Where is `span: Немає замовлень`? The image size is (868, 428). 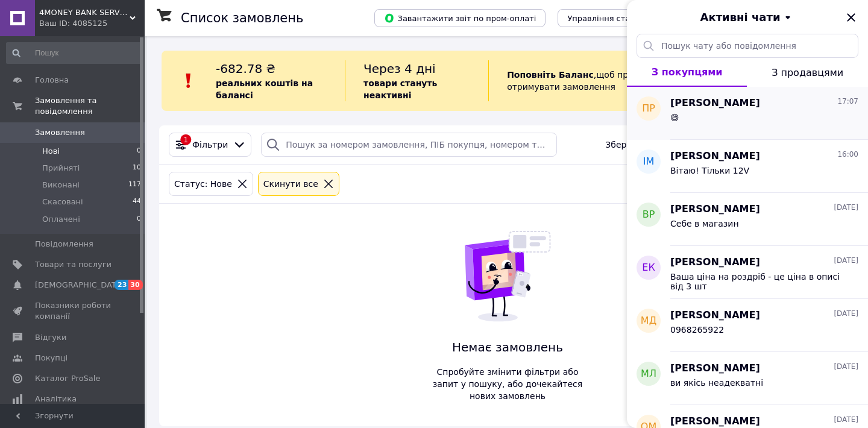
span: Немає замовлень is located at coordinates (508, 348).